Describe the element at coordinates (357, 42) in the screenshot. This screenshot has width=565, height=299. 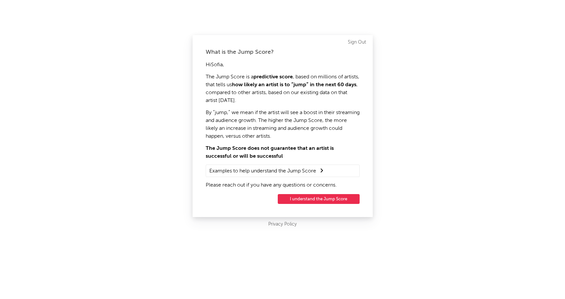
I see `a: Sign Out` at that location.